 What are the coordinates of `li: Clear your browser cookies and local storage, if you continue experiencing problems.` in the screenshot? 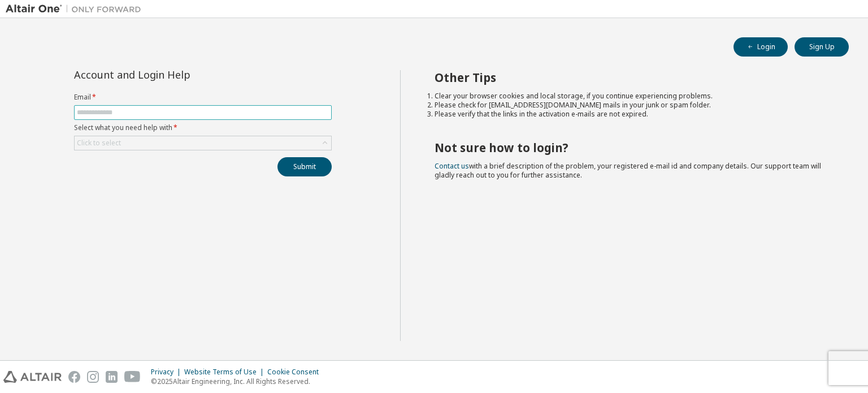 It's located at (632, 96).